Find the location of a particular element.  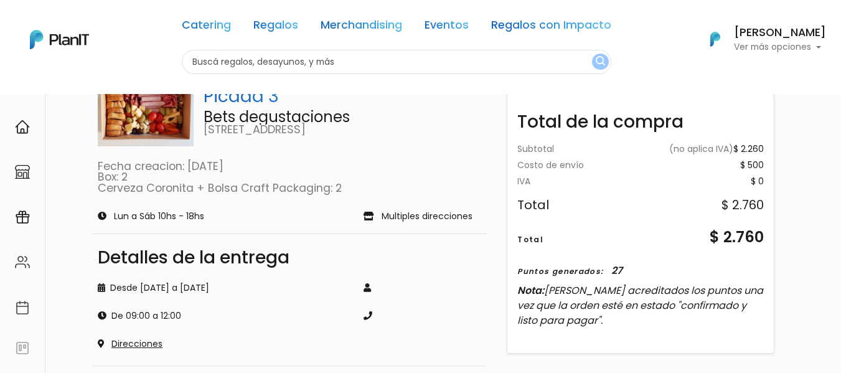

img: home-e721727adea9d79c4d83392d1f703f7f8bce08238fde08b1acbfd93340b81755.svg is located at coordinates (22, 127).